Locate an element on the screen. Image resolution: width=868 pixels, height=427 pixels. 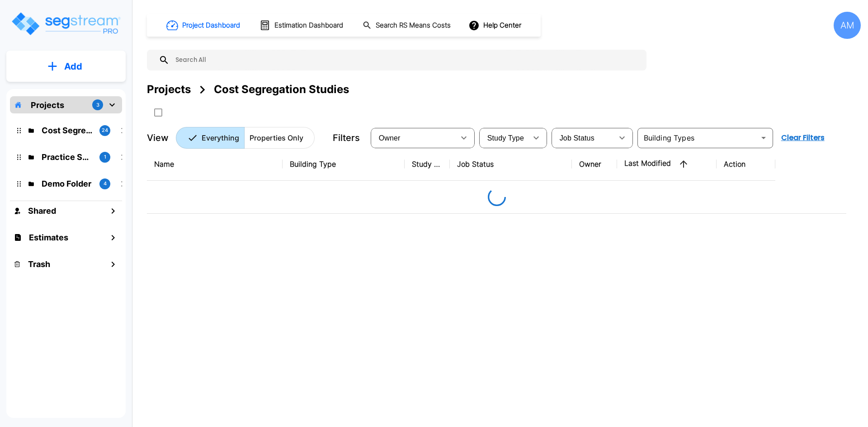
p: 1 is located at coordinates (105, 157).